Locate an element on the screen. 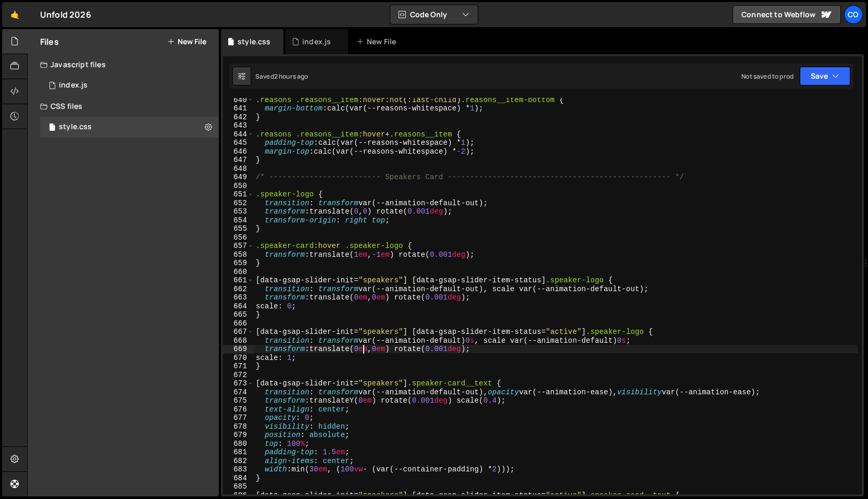  div: 682 is located at coordinates (238, 461).